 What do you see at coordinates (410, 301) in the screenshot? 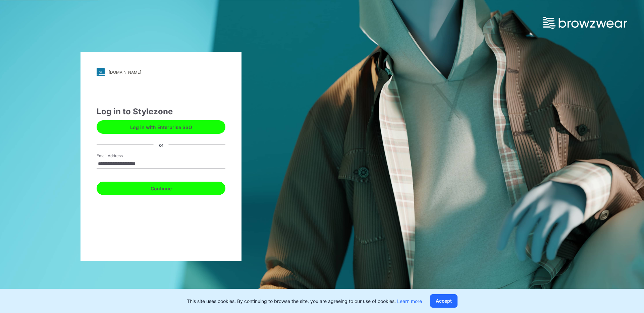
I see `a: Learn more` at bounding box center [410, 301].